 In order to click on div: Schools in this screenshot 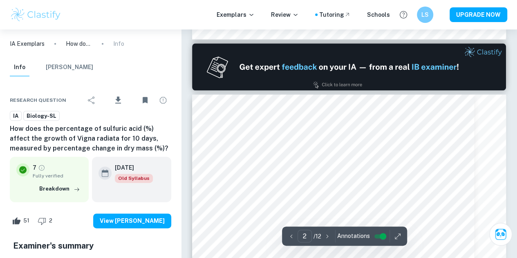, I will do `click(379, 15)`.